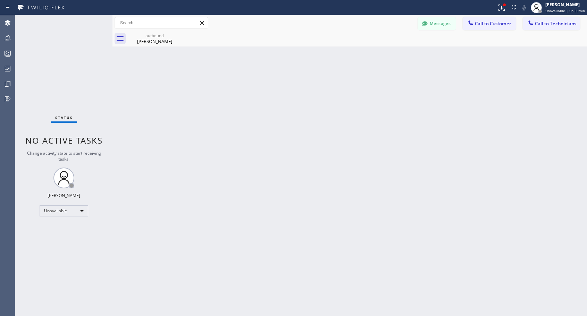  What do you see at coordinates (155, 39) in the screenshot?
I see `div: Anson Moran` at bounding box center [155, 39].